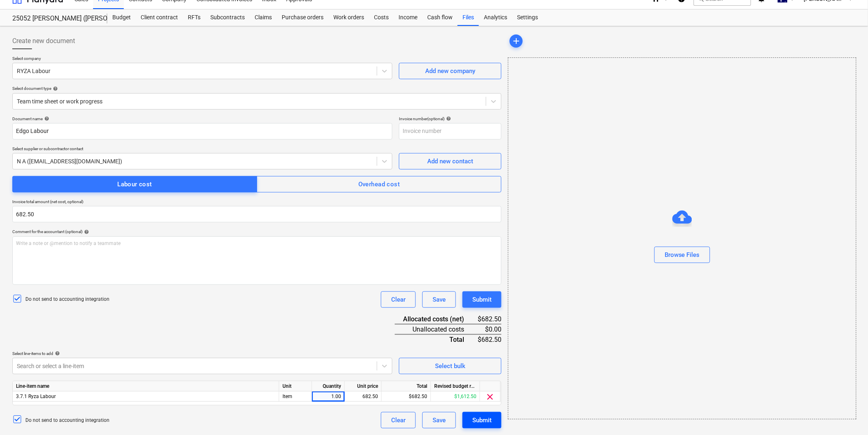  I want to click on div: Invoice number (optional), so click(450, 119).